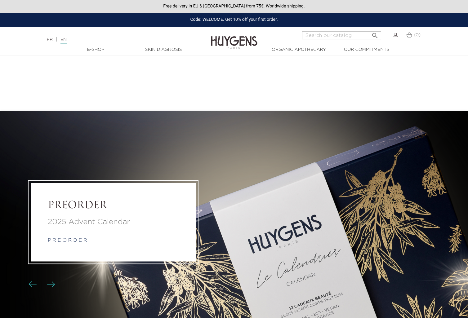 The width and height of the screenshot is (468, 318). I want to click on a: 2025 Advent Calendar, so click(113, 223).